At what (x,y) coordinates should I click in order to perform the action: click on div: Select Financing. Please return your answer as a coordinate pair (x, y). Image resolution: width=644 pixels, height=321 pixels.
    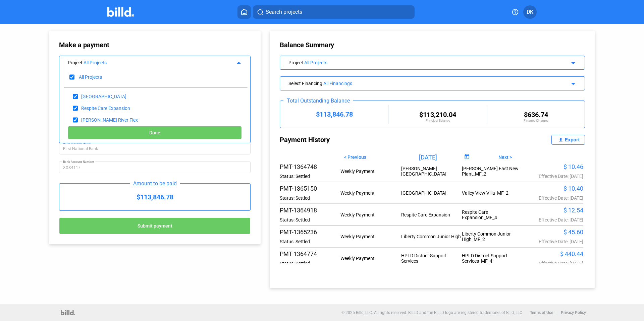
    Looking at the image, I should click on (418, 83).